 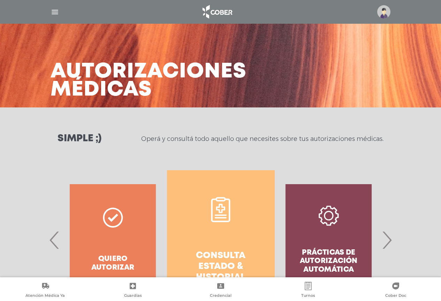 I want to click on span: Guardias, so click(x=133, y=296).